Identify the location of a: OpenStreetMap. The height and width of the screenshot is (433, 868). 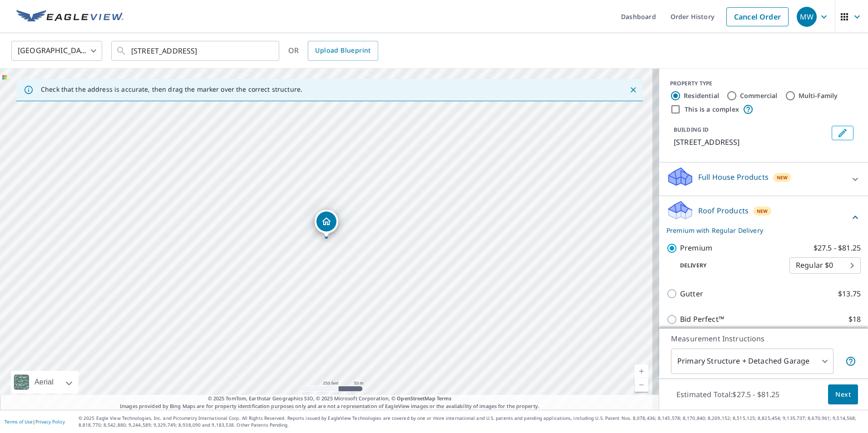
(415, 398).